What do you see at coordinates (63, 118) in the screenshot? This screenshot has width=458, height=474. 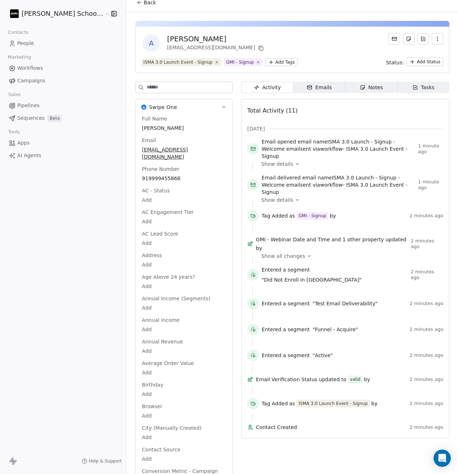 I see `a: SequencesBeta` at bounding box center [63, 118].